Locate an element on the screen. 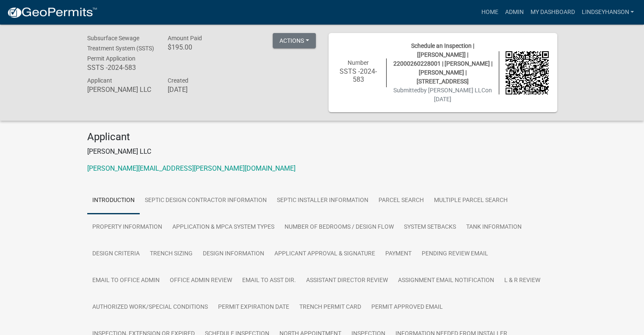 Image resolution: width=644 pixels, height=335 pixels. a: Email to Asst Dir. is located at coordinates (269, 281).